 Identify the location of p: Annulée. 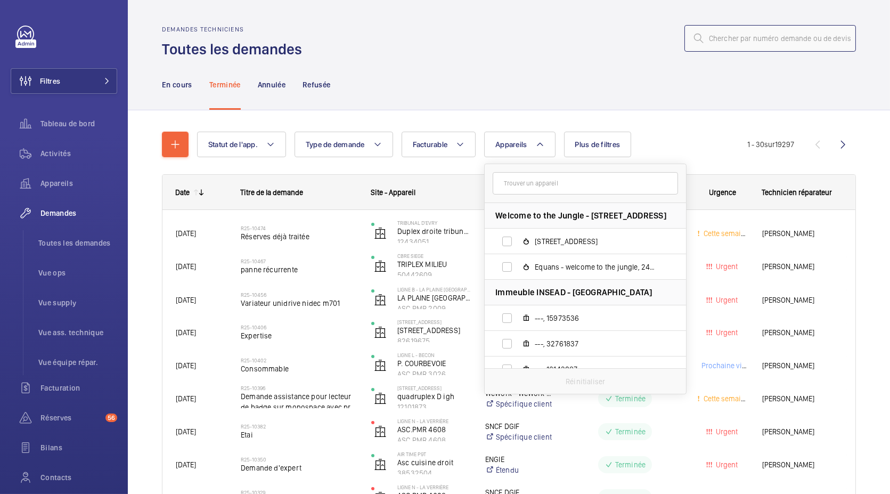
(272, 85).